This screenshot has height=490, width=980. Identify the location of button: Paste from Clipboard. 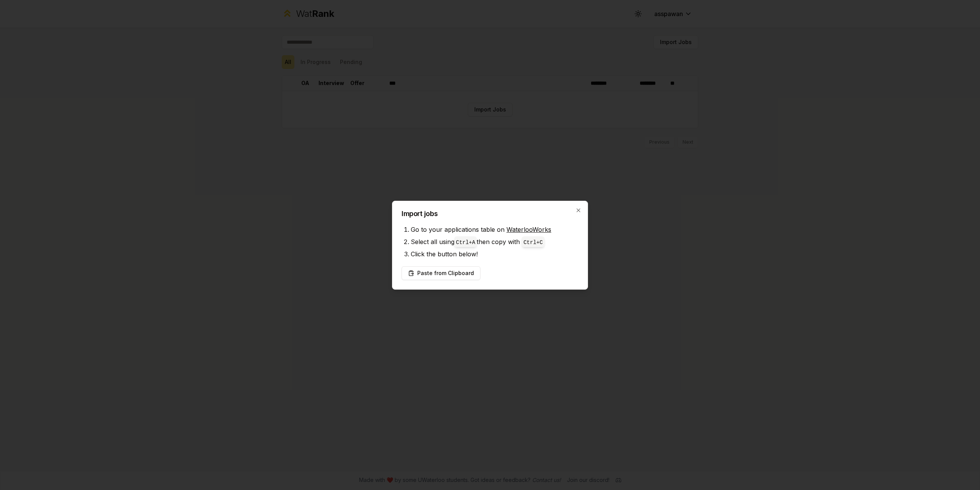
(441, 273).